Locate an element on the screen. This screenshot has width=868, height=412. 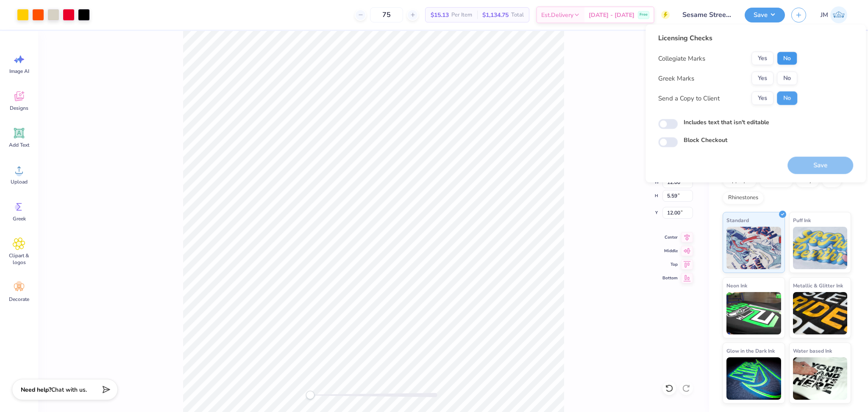
img: Glow in the Dark Ink is located at coordinates (754, 379).